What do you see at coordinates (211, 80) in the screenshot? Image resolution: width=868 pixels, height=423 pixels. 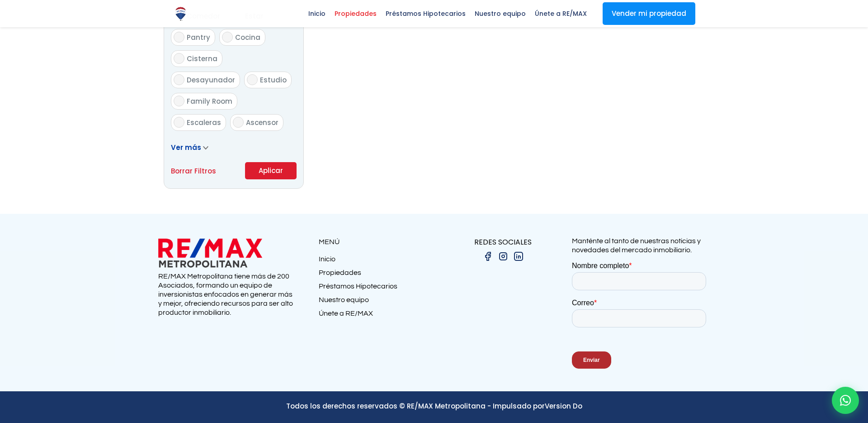 I see `span: Desayunador` at bounding box center [211, 80].